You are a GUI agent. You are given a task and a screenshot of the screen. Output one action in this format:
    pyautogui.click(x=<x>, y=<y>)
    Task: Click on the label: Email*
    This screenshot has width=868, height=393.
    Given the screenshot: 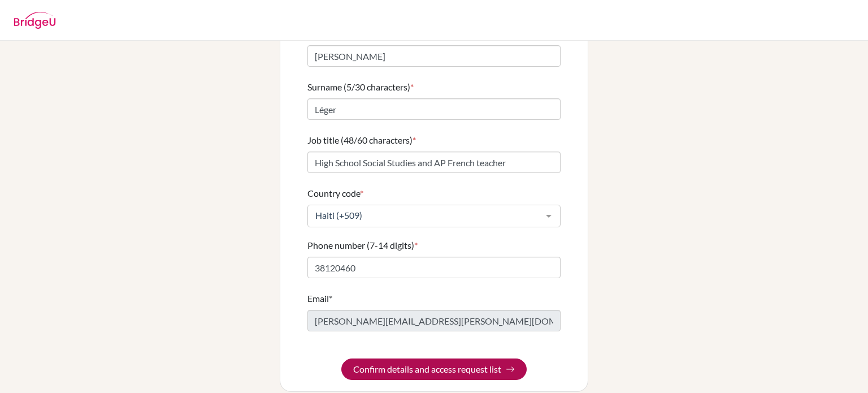 What is the action you would take?
    pyautogui.click(x=319, y=298)
    